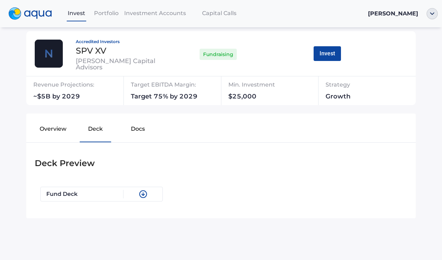  I want to click on span: Capital Calls, so click(219, 13).